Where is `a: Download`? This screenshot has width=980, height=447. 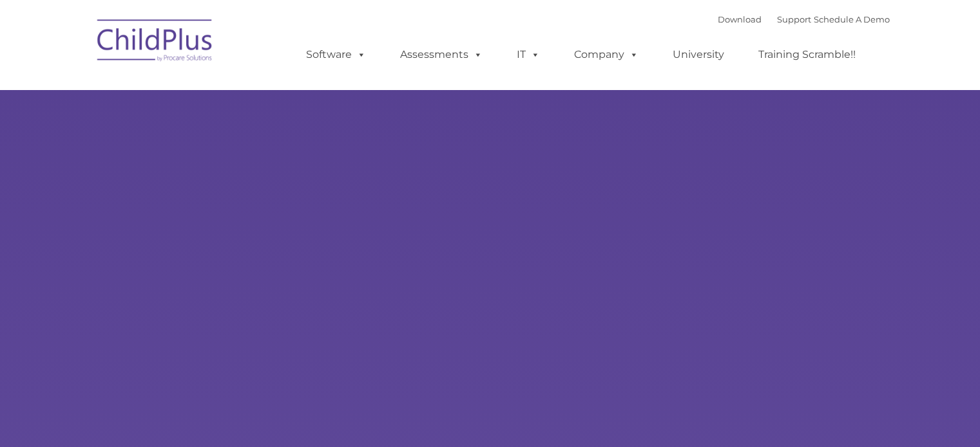
a: Download is located at coordinates (739, 19).